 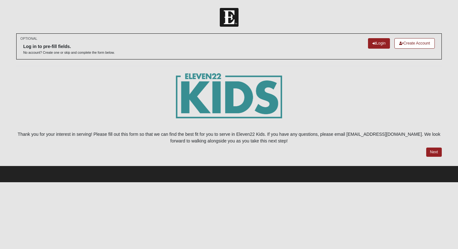 I want to click on a: Login, so click(x=379, y=43).